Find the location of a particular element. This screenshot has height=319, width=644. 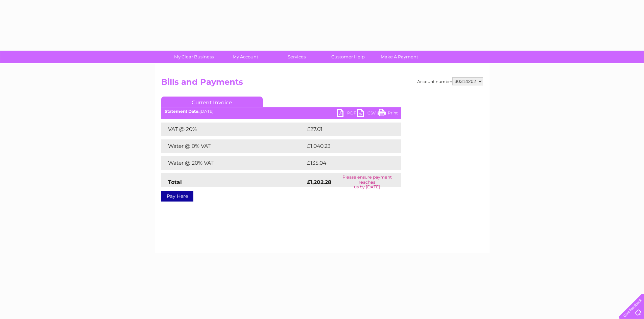

a: Make A Payment is located at coordinates (399, 56).